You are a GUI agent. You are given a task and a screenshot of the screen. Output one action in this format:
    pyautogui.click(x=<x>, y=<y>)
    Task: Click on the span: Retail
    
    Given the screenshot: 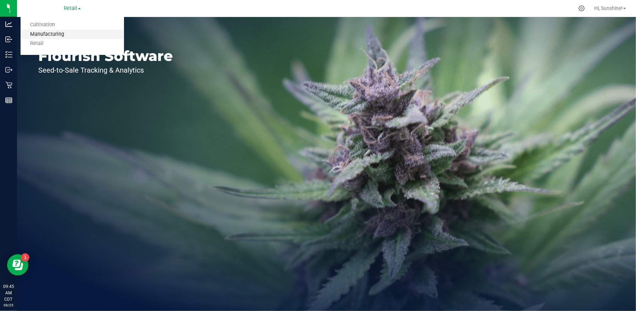 What is the action you would take?
    pyautogui.click(x=71, y=8)
    